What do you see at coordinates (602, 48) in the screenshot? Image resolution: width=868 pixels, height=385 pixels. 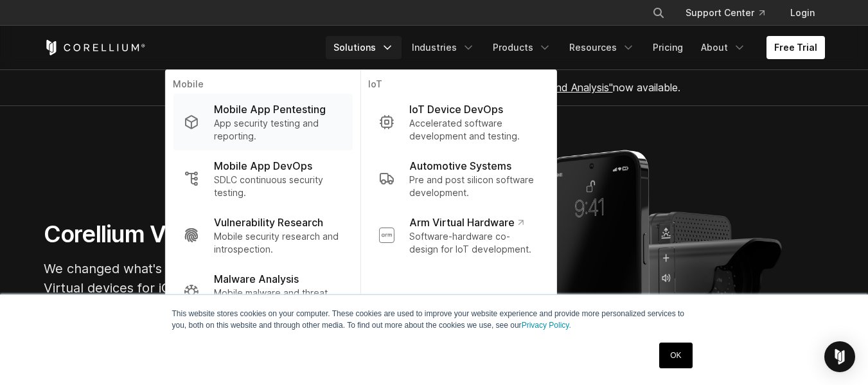 I see `a: Resources` at bounding box center [602, 48].